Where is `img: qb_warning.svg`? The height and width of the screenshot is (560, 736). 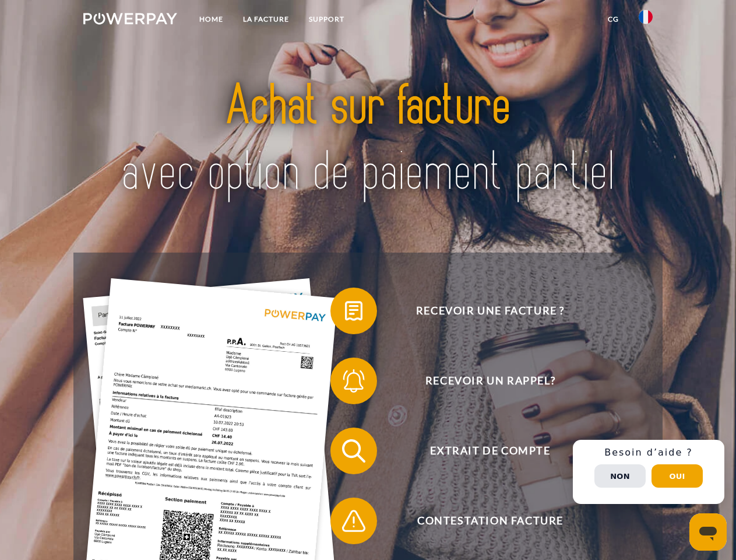 img: qb_warning.svg is located at coordinates (354, 521).